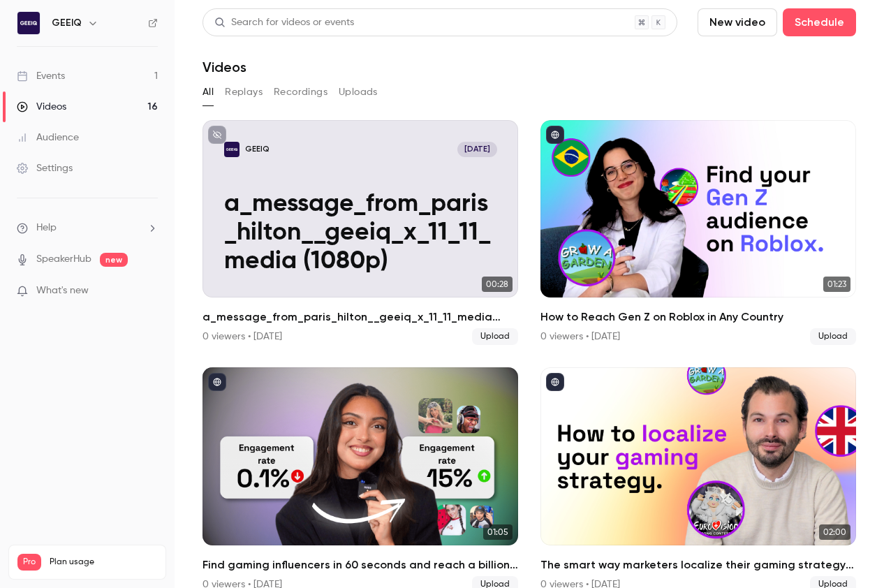 This screenshot has height=588, width=884. Describe the element at coordinates (300, 92) in the screenshot. I see `button: Recordings` at that location.